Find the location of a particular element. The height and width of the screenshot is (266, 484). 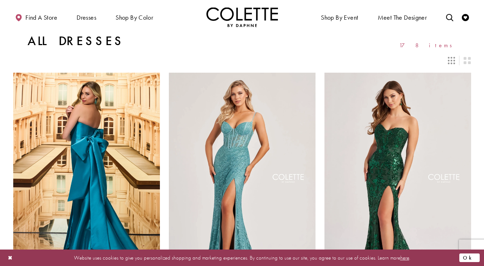

span: Switch layout to 3 columns is located at coordinates (451, 60).